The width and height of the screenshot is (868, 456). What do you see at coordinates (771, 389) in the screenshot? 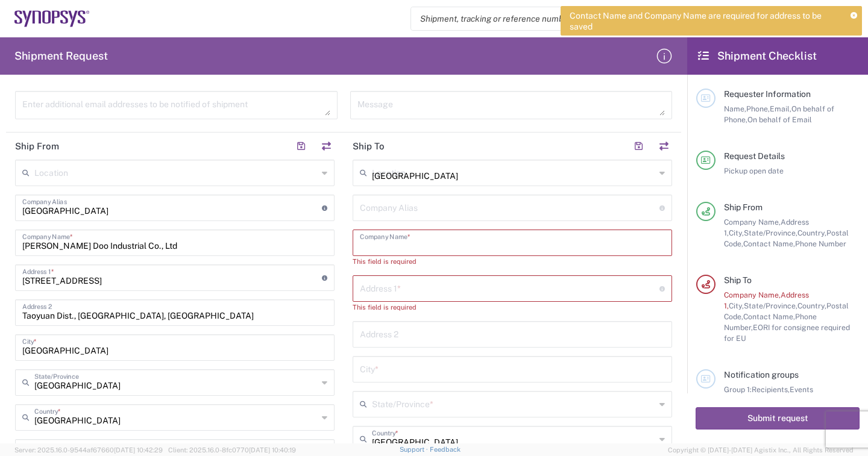
I see `span: Recipients,` at bounding box center [771, 389].